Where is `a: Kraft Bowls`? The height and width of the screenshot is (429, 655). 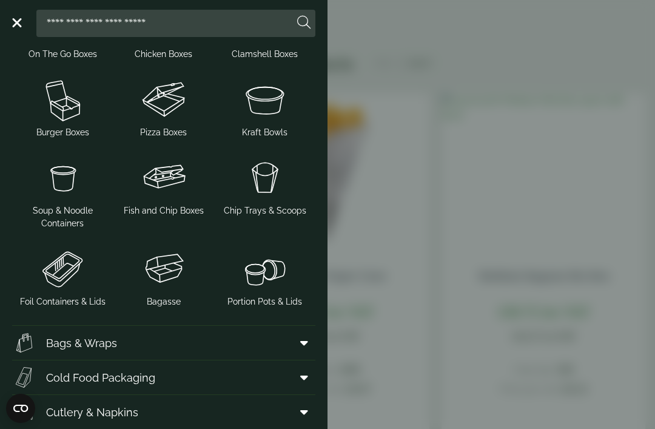
a: Kraft Bowls is located at coordinates (265, 107).